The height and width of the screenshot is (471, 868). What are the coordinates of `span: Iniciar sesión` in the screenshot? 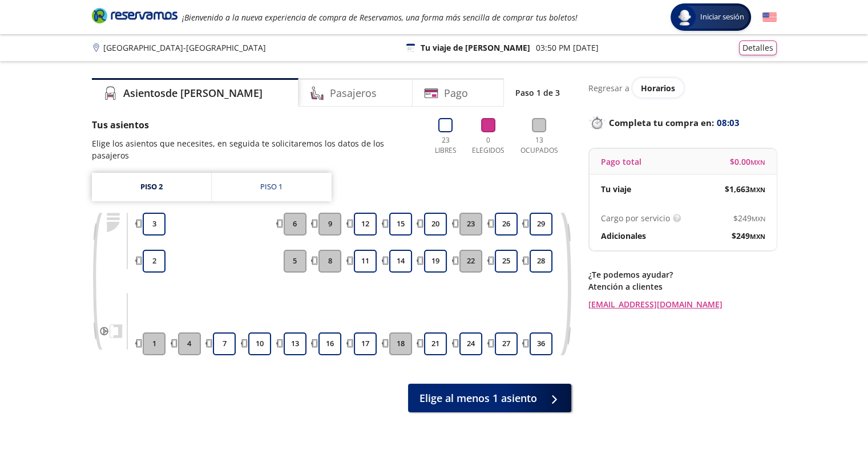 It's located at (722, 17).